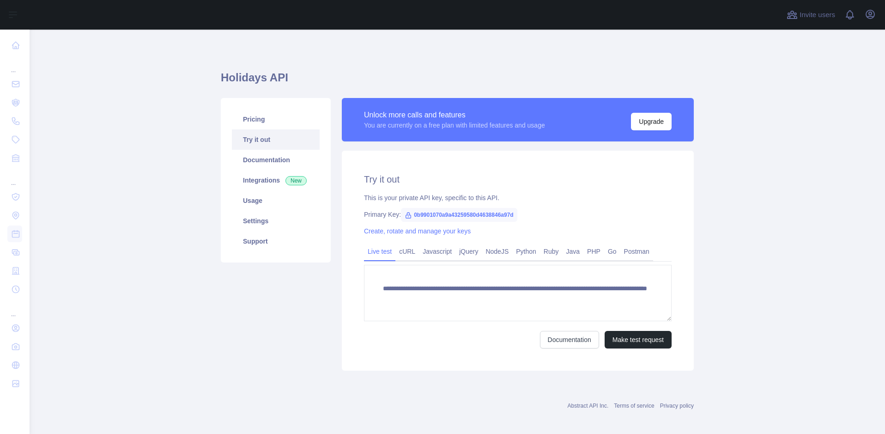  Describe the element at coordinates (651, 121) in the screenshot. I see `button: Upgrade` at that location.